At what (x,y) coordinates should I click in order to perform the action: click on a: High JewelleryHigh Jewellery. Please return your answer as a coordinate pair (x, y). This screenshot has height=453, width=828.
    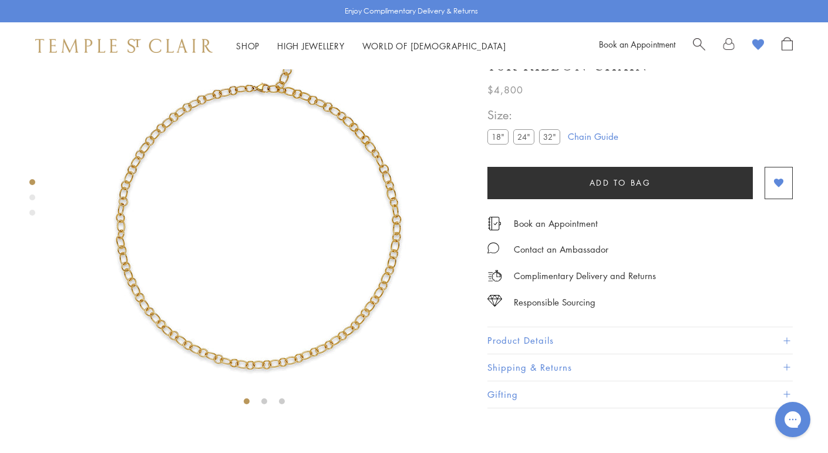
    Looking at the image, I should click on (311, 46).